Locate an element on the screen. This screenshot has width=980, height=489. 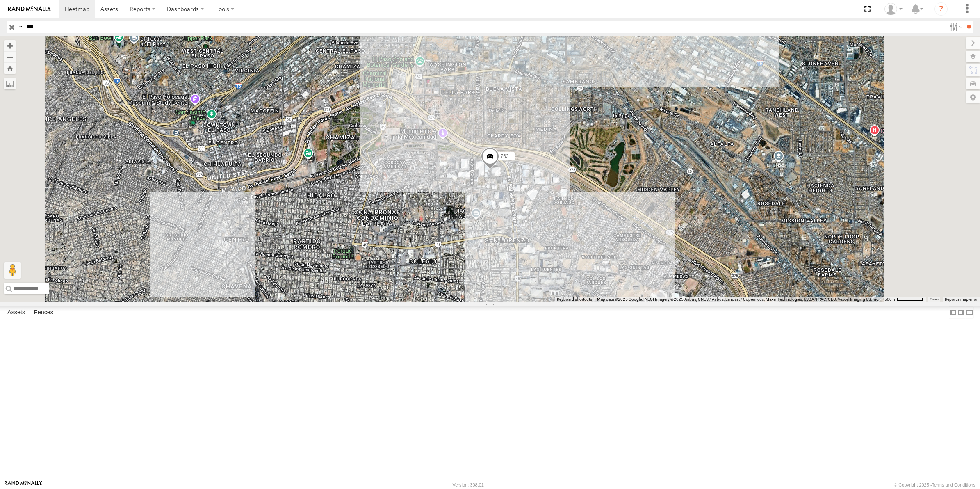
button: Zoom Home is located at coordinates (10, 68).